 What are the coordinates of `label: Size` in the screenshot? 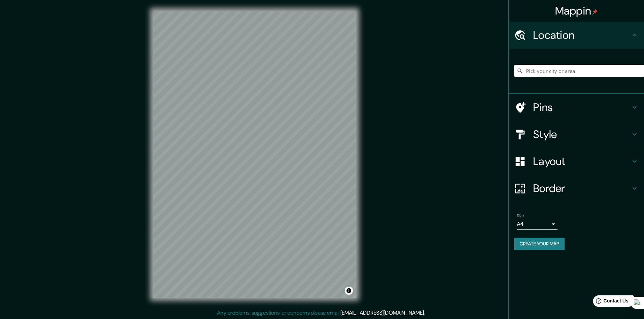 It's located at (520, 216).